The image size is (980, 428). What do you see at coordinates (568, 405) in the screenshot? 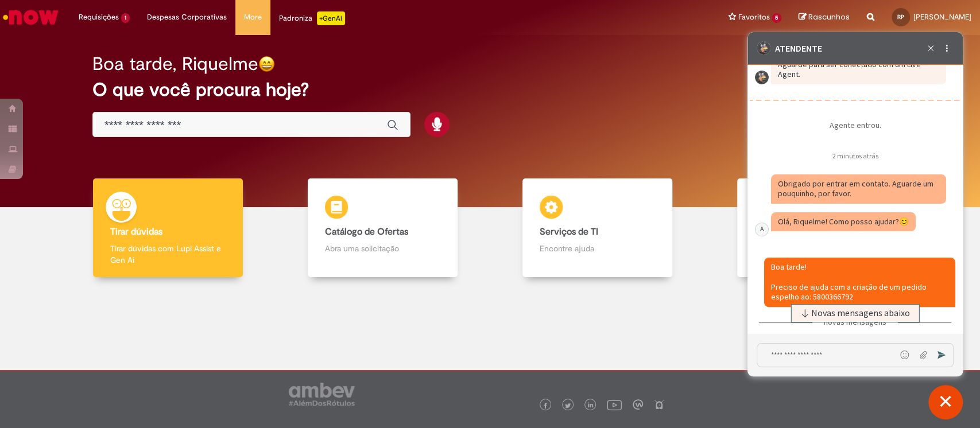
I see `img: logo_footer_twitter.png` at bounding box center [568, 405].